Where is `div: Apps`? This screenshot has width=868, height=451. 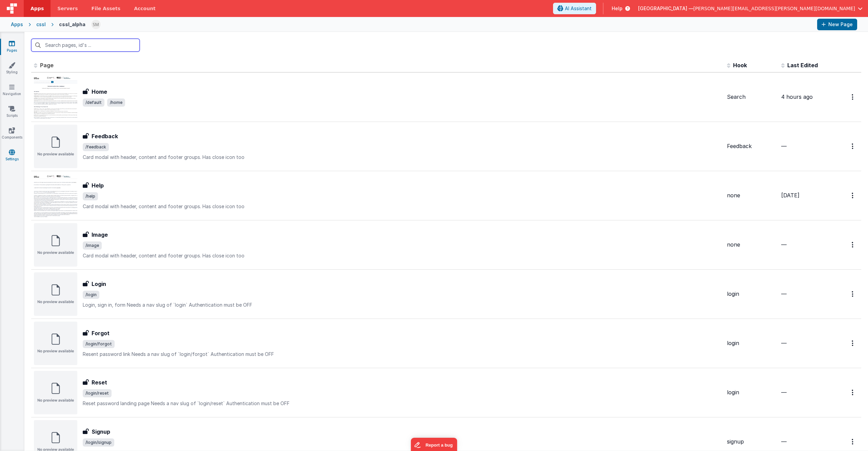 div: Apps is located at coordinates (17, 24).